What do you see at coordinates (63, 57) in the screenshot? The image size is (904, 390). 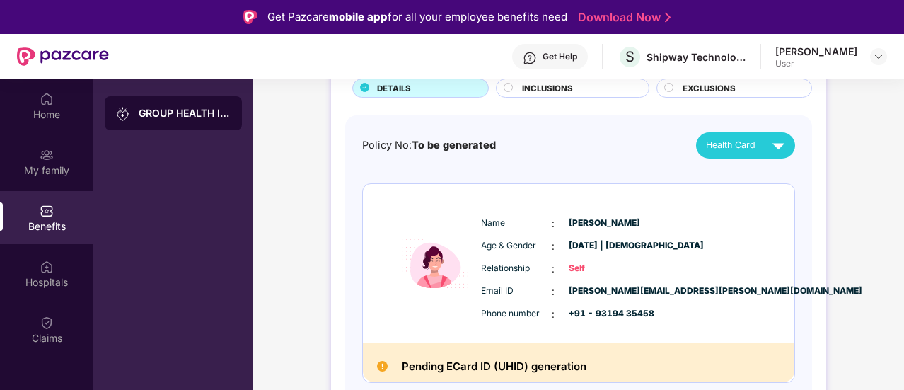 I see `img: New Pazcare Logo` at bounding box center [63, 57].